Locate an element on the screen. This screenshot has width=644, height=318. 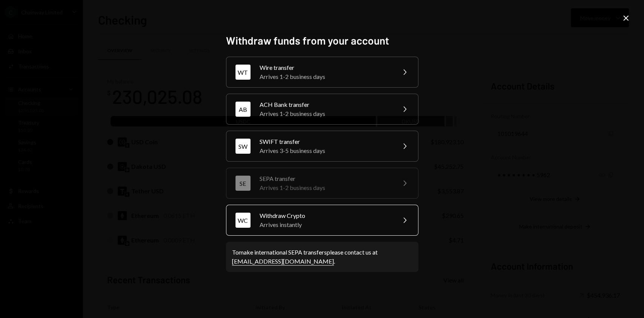
div: To make international SEPA transfers please contact us at . is located at coordinates (322, 256).